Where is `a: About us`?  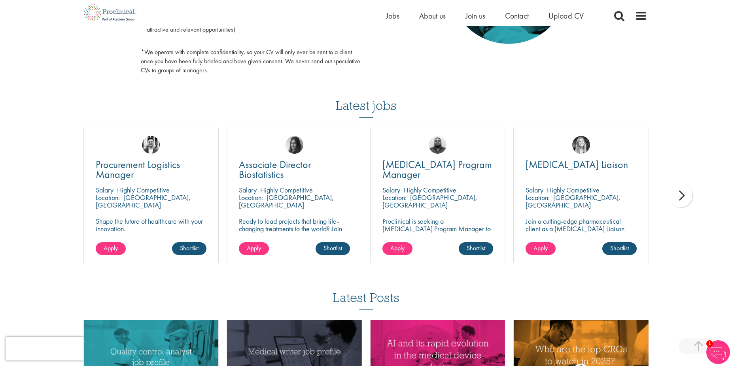 a: About us is located at coordinates (432, 16).